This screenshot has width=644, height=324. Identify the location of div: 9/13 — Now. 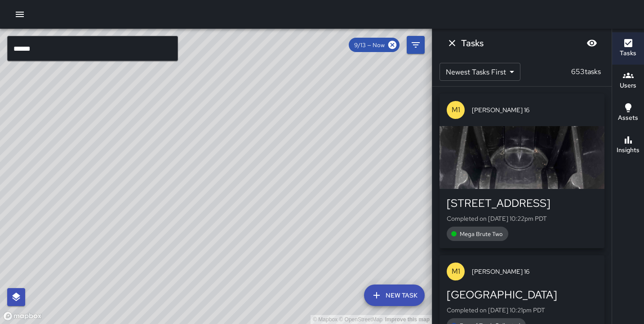
(374, 45).